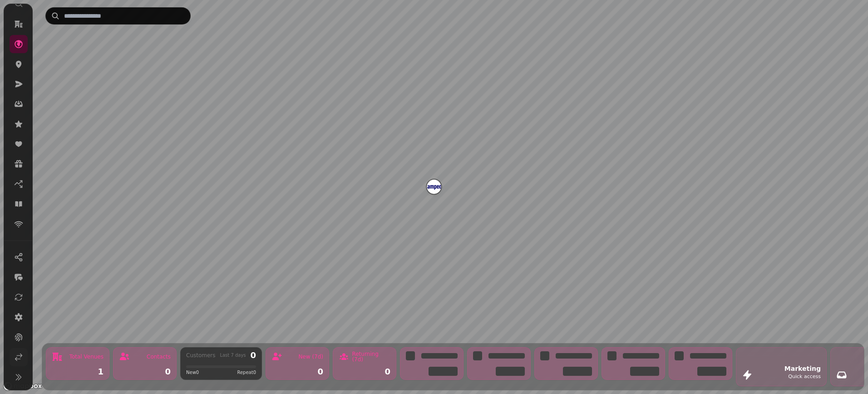  I want to click on div: Last 7 days, so click(232, 355).